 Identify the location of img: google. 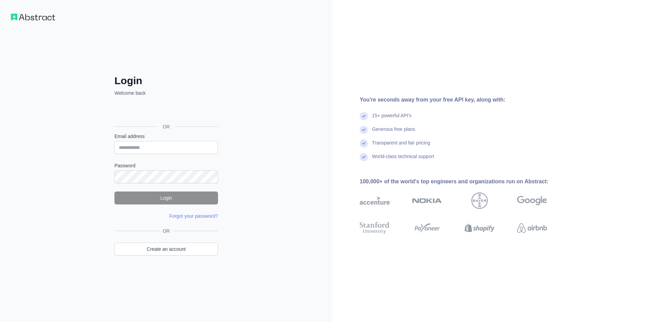
(532, 201).